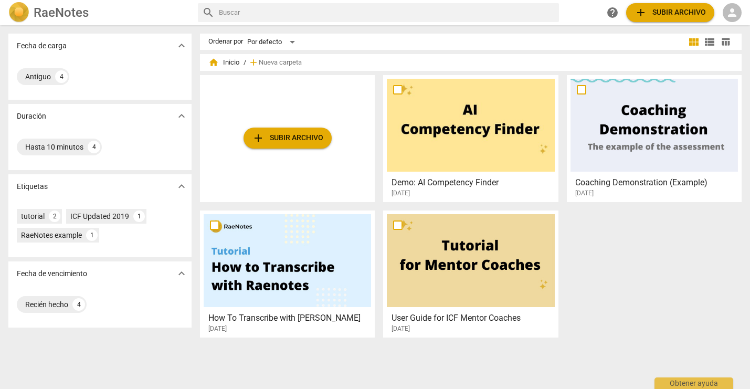  I want to click on button: Tabla, so click(725, 42).